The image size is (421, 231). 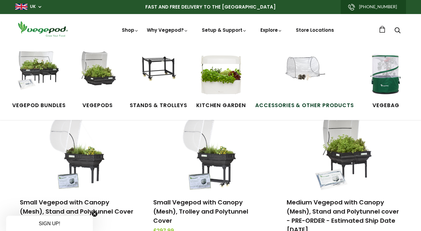 I want to click on a: Vegepods, so click(x=98, y=80).